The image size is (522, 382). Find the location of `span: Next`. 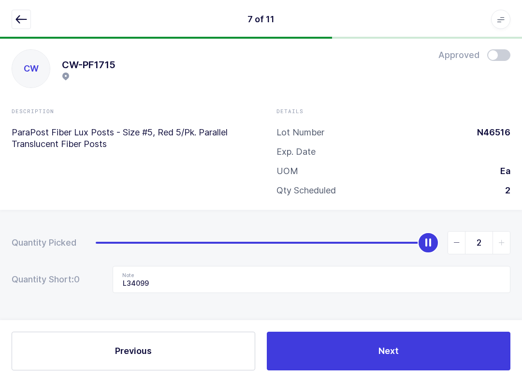

span: Next is located at coordinates (388, 350).